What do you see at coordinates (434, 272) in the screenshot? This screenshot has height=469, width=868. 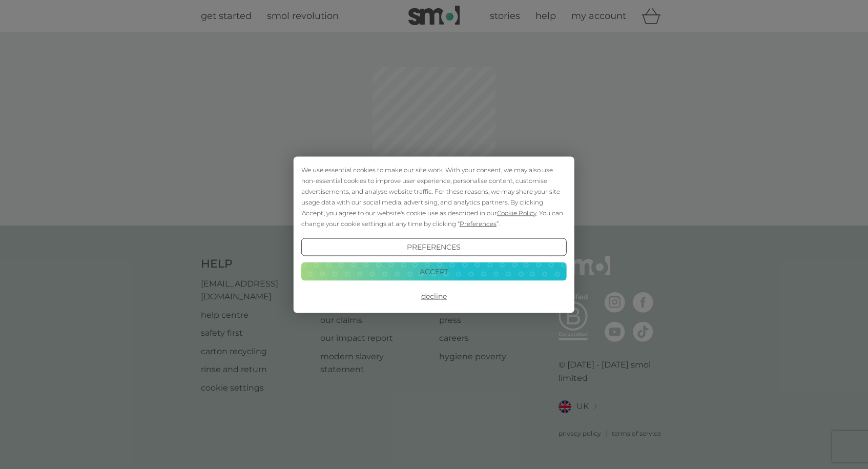 I see `button: Accept` at bounding box center [434, 272].